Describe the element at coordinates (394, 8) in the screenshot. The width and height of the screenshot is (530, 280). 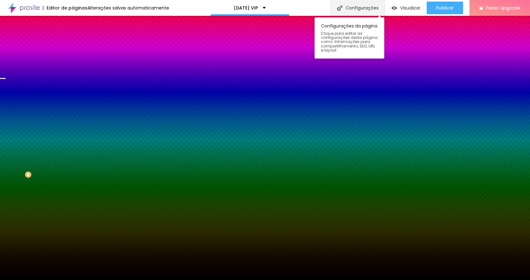
I see `img: view-1.svg` at that location.